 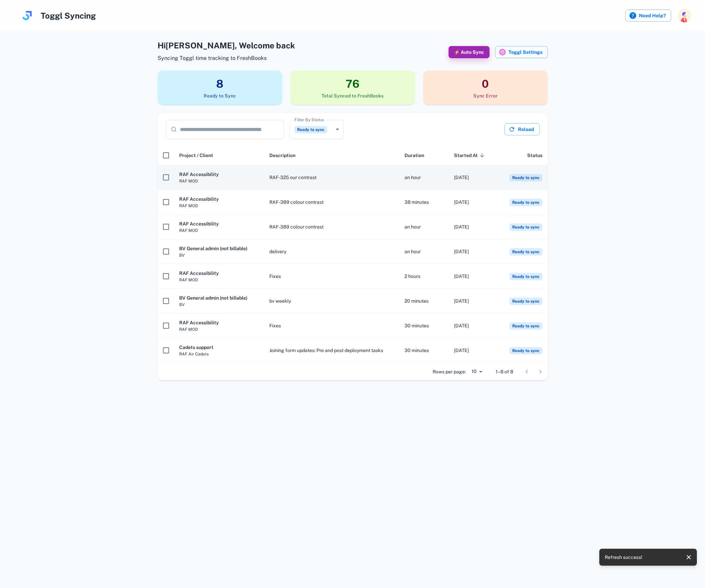 I want to click on h3: 76, so click(x=353, y=84).